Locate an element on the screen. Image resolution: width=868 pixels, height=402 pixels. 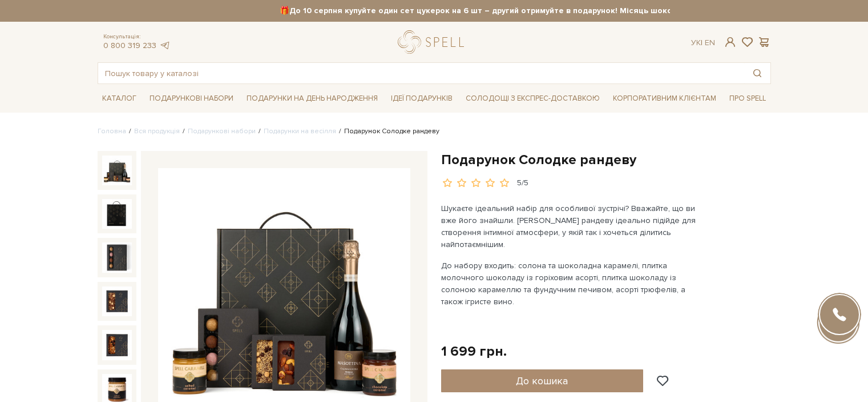
button: Пошук товару у каталозі is located at coordinates (757, 73).